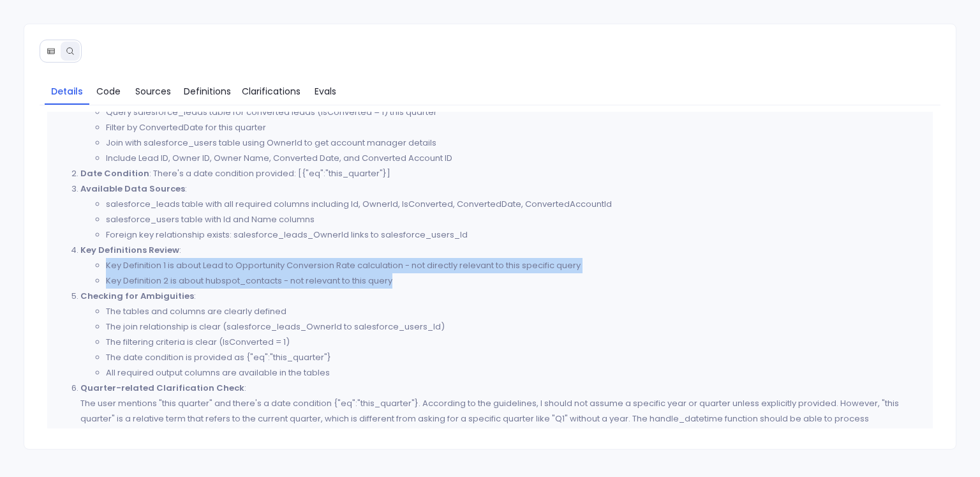 This screenshot has height=477, width=980. I want to click on li: Filter by ConvertedDate for this quarter, so click(516, 127).